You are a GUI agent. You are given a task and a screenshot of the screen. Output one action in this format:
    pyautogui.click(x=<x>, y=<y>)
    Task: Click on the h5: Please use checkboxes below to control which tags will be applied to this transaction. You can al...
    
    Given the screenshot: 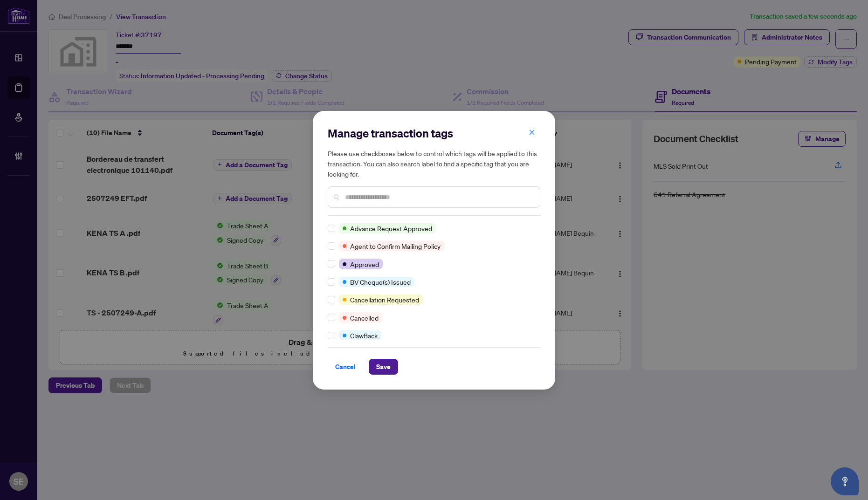 What is the action you would take?
    pyautogui.click(x=434, y=164)
    